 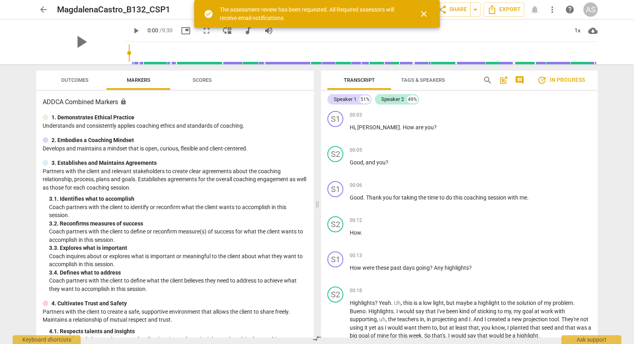 What do you see at coordinates (410, 327) in the screenshot?
I see `span: want` at bounding box center [410, 327].